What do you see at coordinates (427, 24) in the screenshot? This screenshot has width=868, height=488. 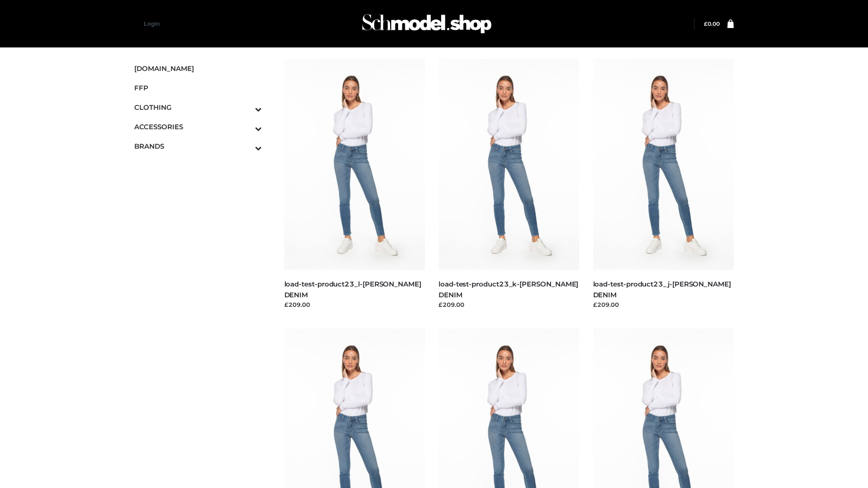 I see `a: Schmodel Admin 964` at bounding box center [427, 24].